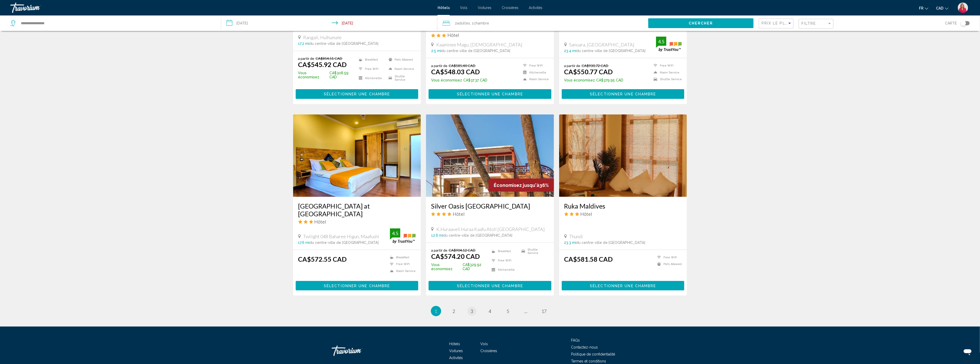 The height and width of the screenshot is (364, 980). Describe the element at coordinates (504, 252) in the screenshot. I see `li: Breakfast` at that location.